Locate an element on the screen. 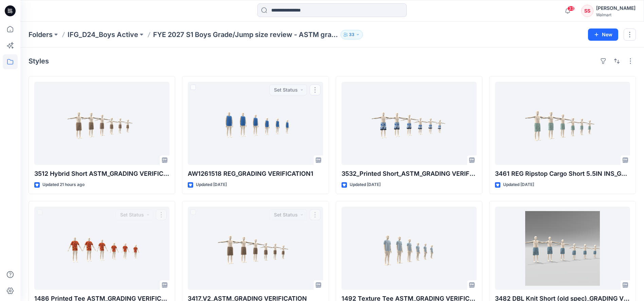 This screenshot has width=644, height=301. button: 33 is located at coordinates (352, 35).